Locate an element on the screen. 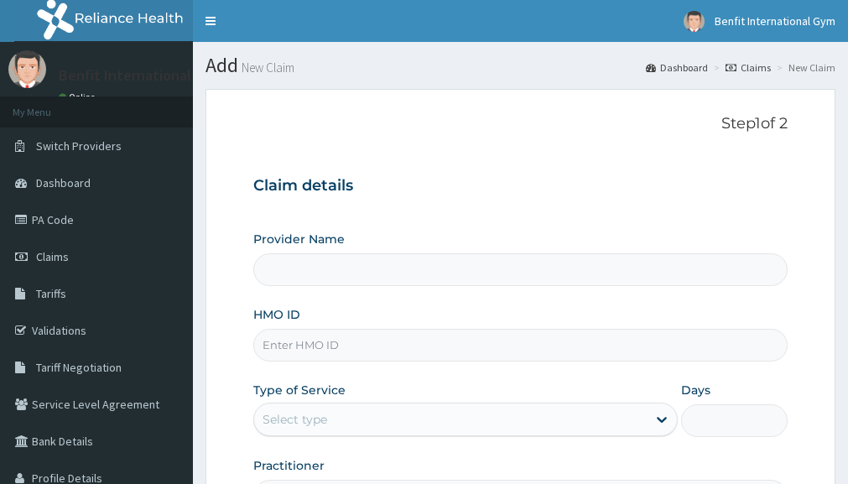 The height and width of the screenshot is (484, 848). span: Dashboard is located at coordinates (63, 183).